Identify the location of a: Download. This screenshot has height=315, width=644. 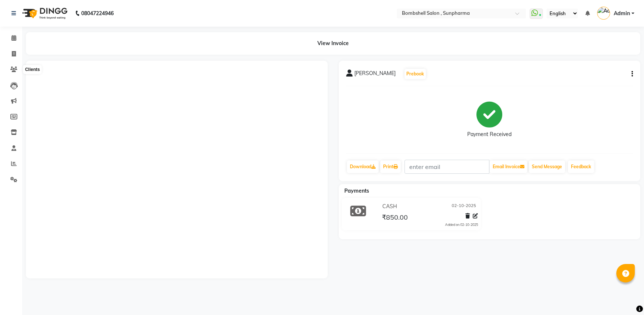
(363, 166).